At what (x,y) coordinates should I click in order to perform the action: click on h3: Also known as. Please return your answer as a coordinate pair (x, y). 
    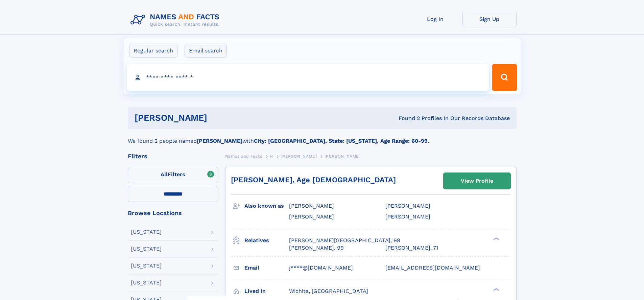
    Looking at the image, I should click on (267, 206).